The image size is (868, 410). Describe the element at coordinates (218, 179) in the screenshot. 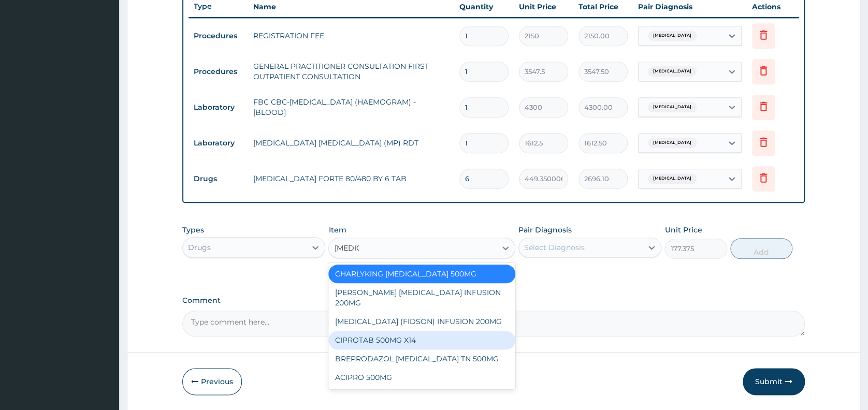

I see `td: Drugs` at that location.